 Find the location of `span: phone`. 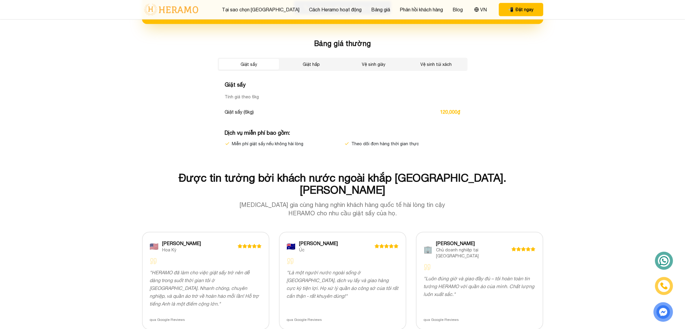

span: phone is located at coordinates (511, 10).